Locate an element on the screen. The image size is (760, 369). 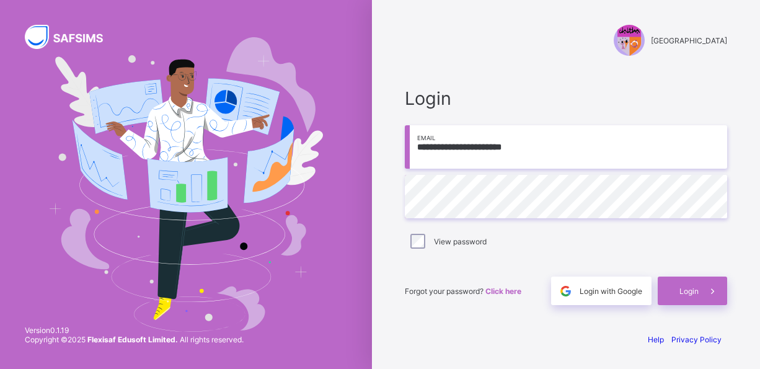
span: Version 0.1.19 is located at coordinates (134, 330).